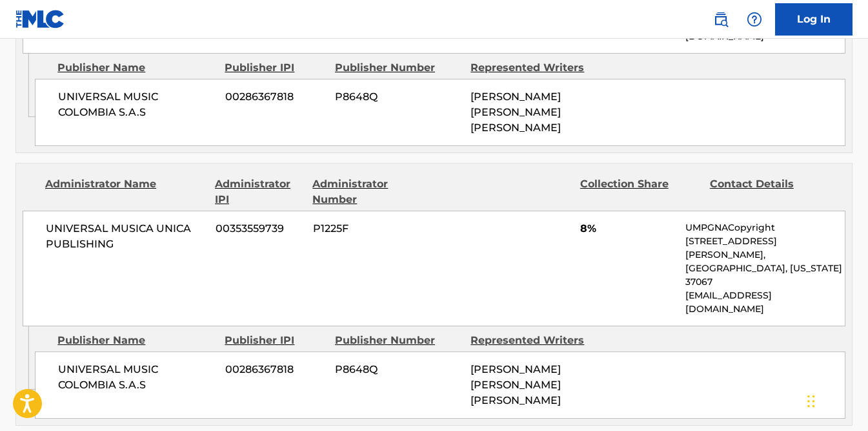 The image size is (868, 431). Describe the element at coordinates (721, 19) in the screenshot. I see `a: Public Search` at that location.